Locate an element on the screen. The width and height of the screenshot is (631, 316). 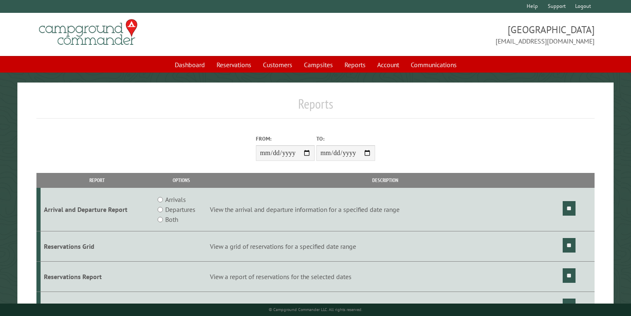
label: From: is located at coordinates (285, 138).